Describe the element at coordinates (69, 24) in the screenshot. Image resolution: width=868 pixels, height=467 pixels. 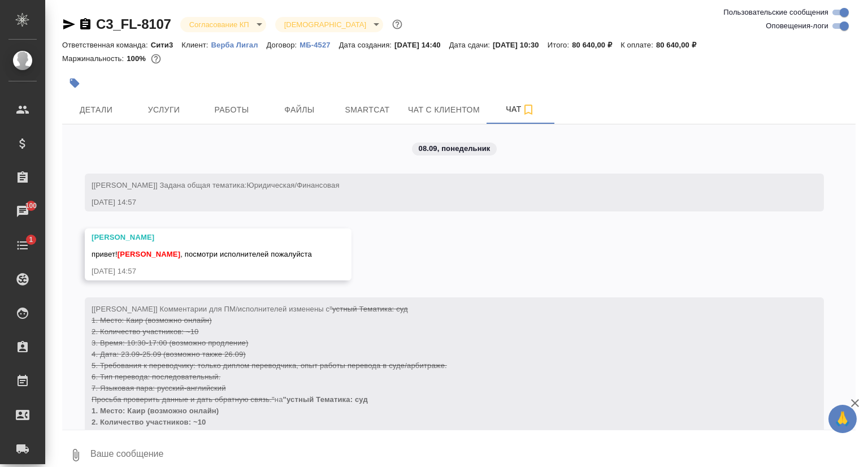
I see `button: Скопировать ссылку для ЯМессенджера` at that location.